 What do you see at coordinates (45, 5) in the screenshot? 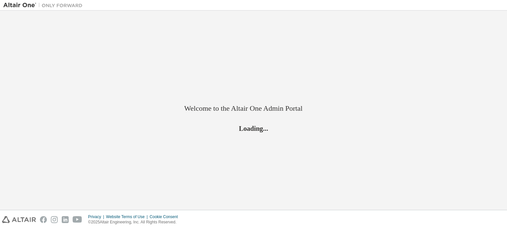
I see `img: Altair One` at bounding box center [45, 5].